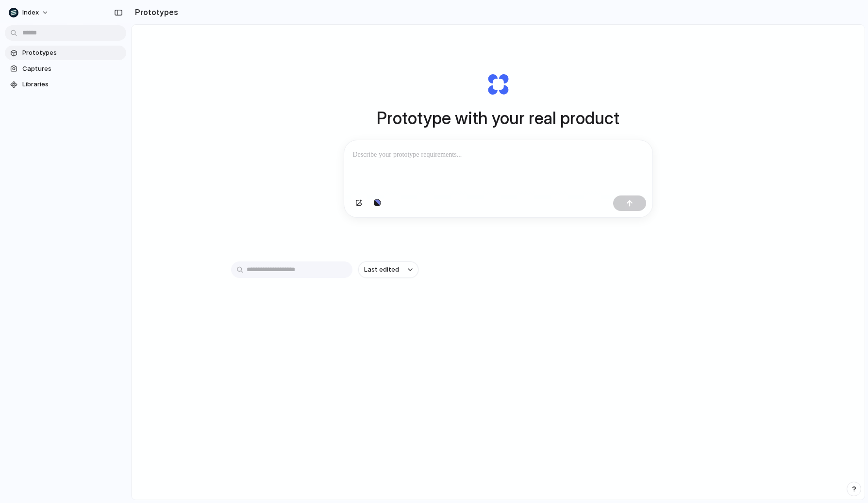 The height and width of the screenshot is (503, 868). I want to click on a: Prototypes, so click(66, 53).